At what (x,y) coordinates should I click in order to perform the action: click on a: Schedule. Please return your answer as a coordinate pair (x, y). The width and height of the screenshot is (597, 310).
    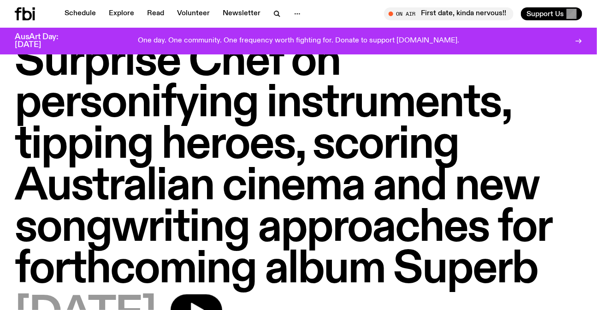
    Looking at the image, I should click on (80, 14).